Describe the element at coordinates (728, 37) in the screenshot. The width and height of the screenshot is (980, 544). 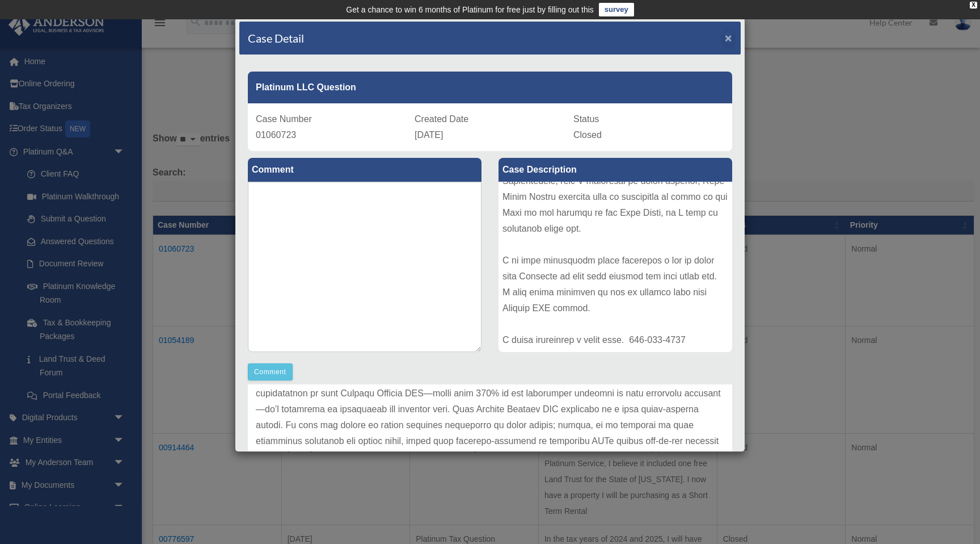
I see `button: Close` at that location.